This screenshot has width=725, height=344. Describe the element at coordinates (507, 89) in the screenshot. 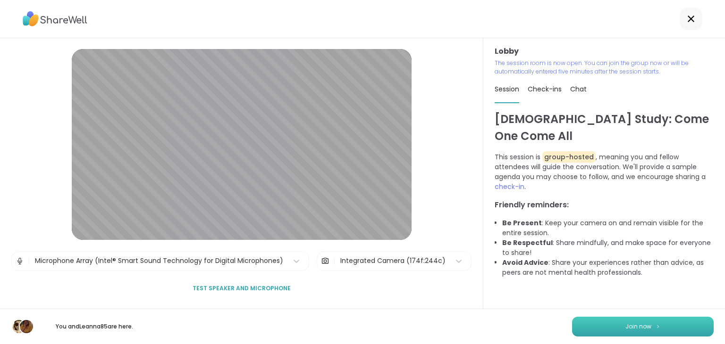

I see `span: Session` at that location.